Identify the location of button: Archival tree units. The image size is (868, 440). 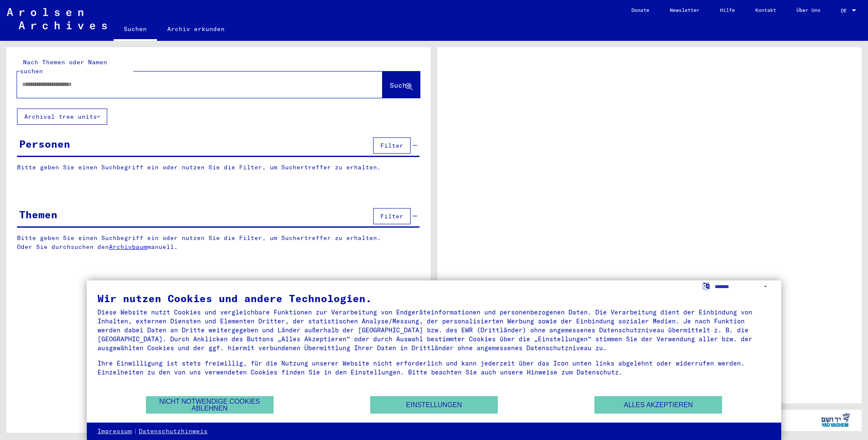
(62, 116).